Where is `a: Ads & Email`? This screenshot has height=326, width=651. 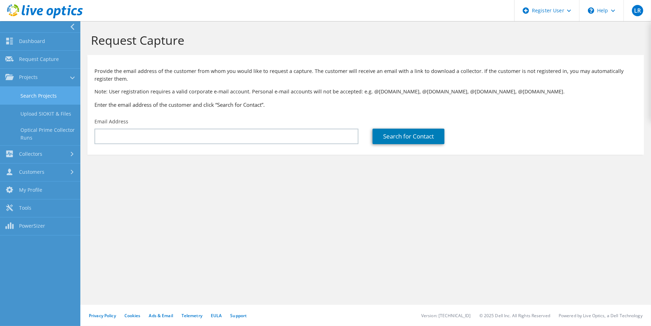 a: Ads & Email is located at coordinates (161, 315).